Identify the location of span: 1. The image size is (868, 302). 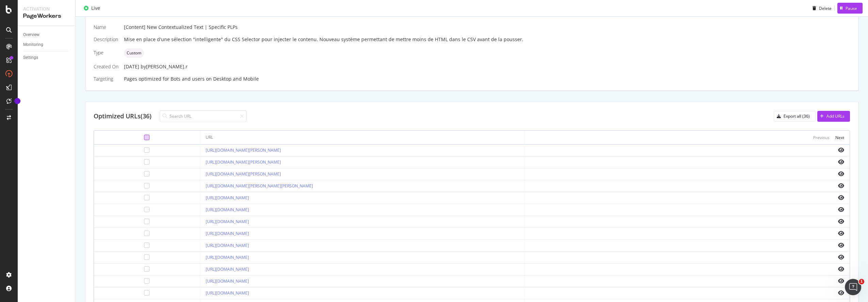
(861, 282).